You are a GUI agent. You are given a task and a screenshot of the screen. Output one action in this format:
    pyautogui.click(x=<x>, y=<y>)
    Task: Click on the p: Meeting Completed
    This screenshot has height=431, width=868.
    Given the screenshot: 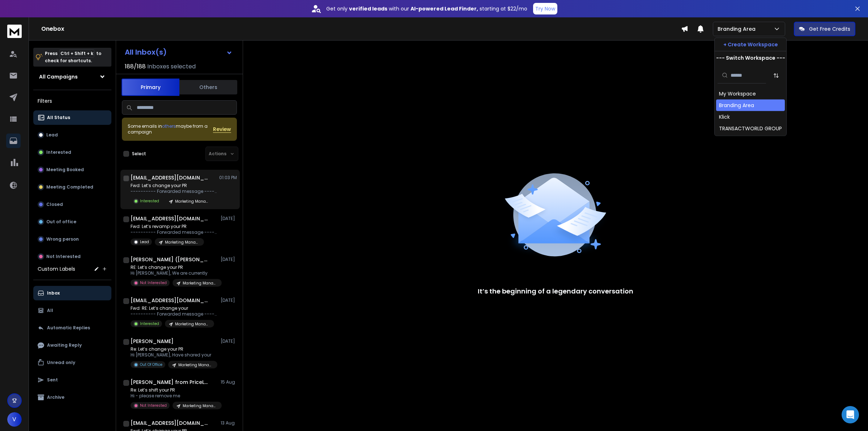 What is the action you would take?
    pyautogui.click(x=70, y=187)
    